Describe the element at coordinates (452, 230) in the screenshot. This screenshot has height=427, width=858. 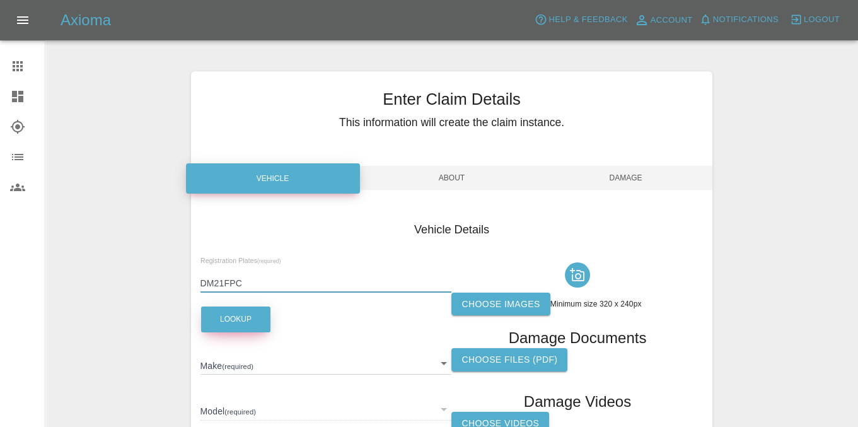
I see `h4: Vehicle Details` at that location.